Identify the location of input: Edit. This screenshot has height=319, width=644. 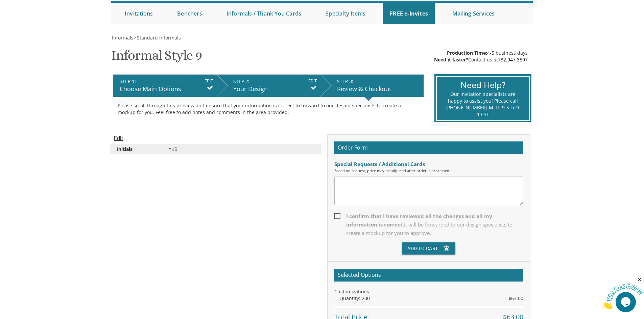
(118, 138).